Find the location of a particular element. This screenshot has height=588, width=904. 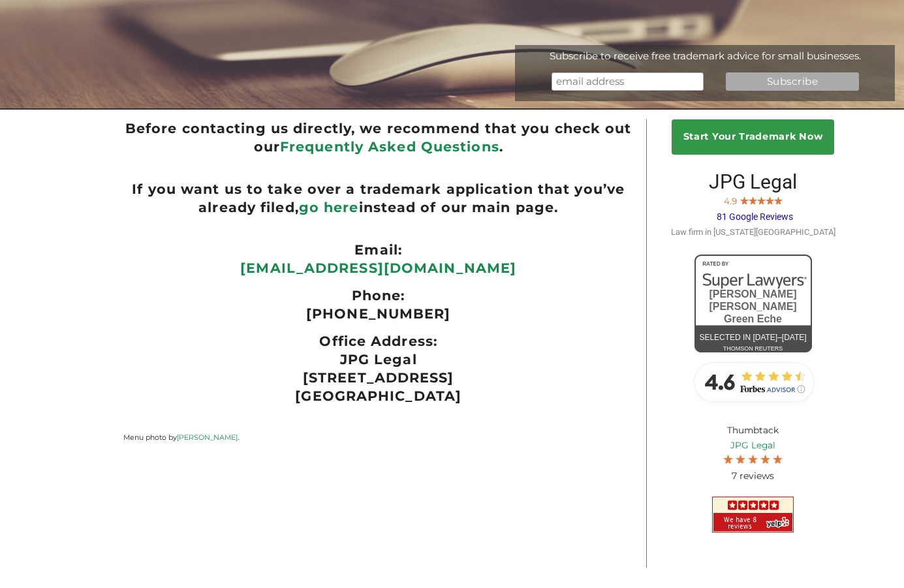

img: JPG Legal is located at coordinates (752, 515).